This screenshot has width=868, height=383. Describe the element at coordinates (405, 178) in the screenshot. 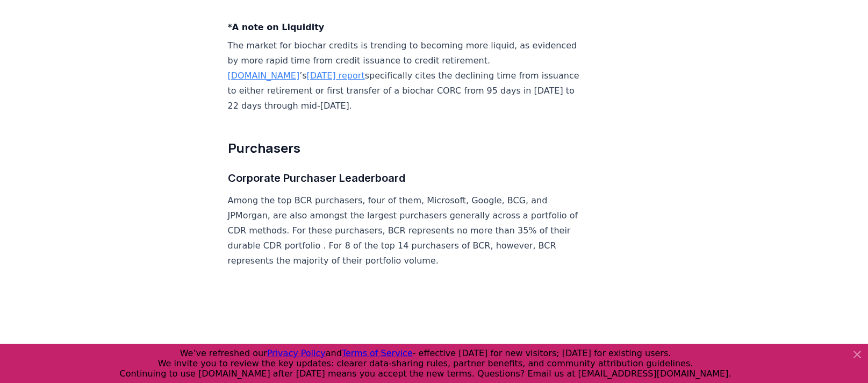

I see `h3: Corporate Purchaser Leaderboard` at that location.